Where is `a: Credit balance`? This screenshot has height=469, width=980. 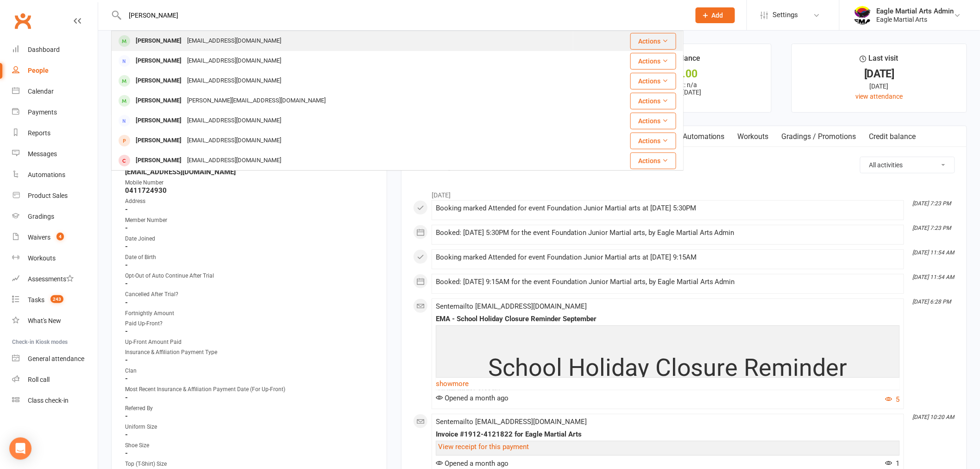
a: Credit balance is located at coordinates (893, 137).